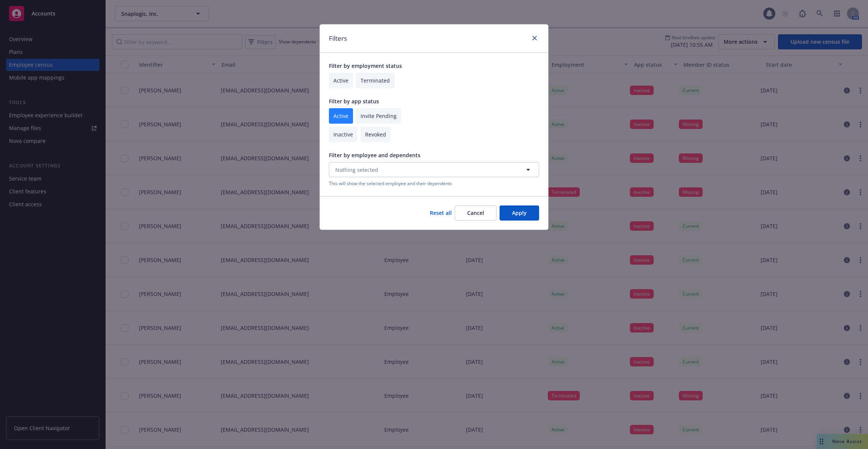 The image size is (868, 449). What do you see at coordinates (338, 38) in the screenshot?
I see `h1: Filters` at bounding box center [338, 38].